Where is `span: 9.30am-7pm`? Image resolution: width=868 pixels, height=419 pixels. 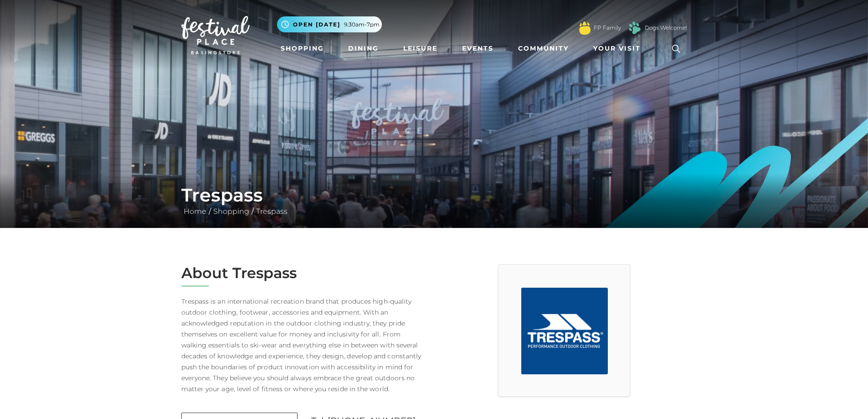 span: 9.30am-7pm is located at coordinates (362, 25).